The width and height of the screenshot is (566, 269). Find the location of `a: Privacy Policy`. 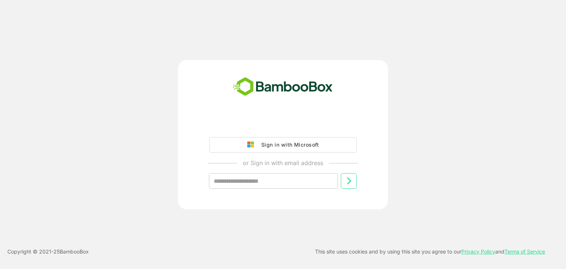

a: Privacy Policy is located at coordinates (478, 251).